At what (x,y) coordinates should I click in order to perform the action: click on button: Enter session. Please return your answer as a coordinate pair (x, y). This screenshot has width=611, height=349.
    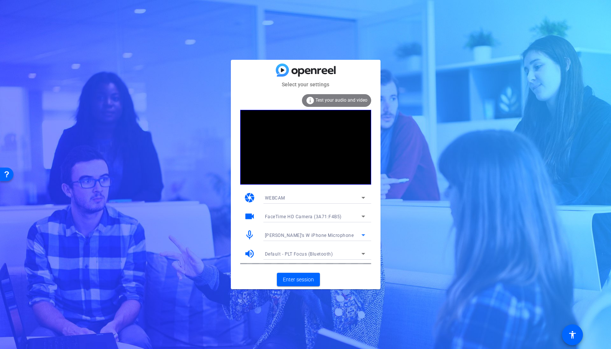
    Looking at the image, I should click on (298, 280).